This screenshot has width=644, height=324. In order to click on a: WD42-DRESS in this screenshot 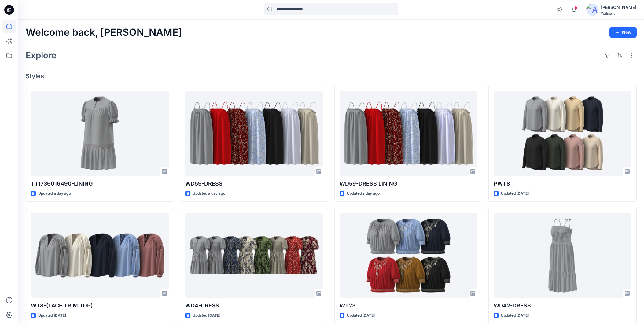, I will do `click(563, 255)`.